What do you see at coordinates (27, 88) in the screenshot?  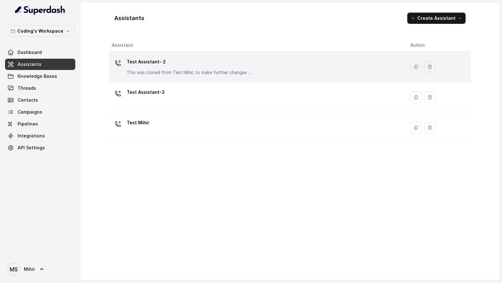 I see `span: Threads` at bounding box center [27, 88].